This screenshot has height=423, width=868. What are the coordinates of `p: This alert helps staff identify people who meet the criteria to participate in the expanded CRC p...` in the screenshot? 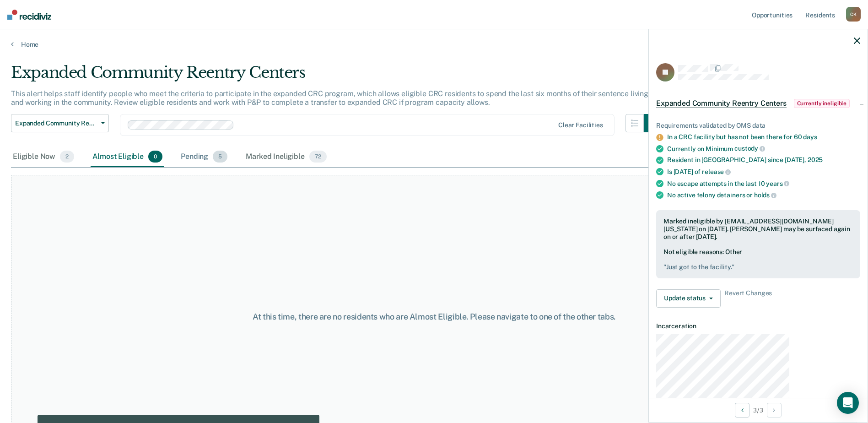 It's located at (330, 98).